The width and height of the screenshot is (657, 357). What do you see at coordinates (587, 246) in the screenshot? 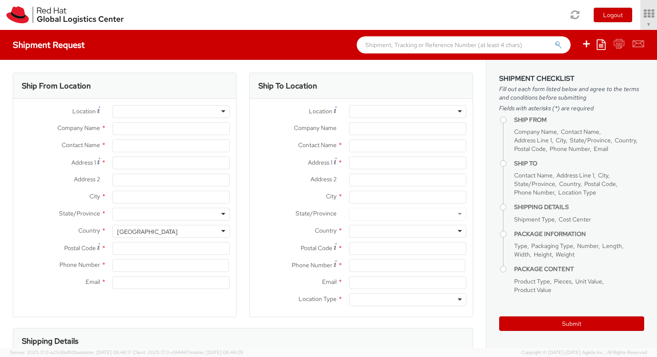
I see `span: Number` at bounding box center [587, 246].